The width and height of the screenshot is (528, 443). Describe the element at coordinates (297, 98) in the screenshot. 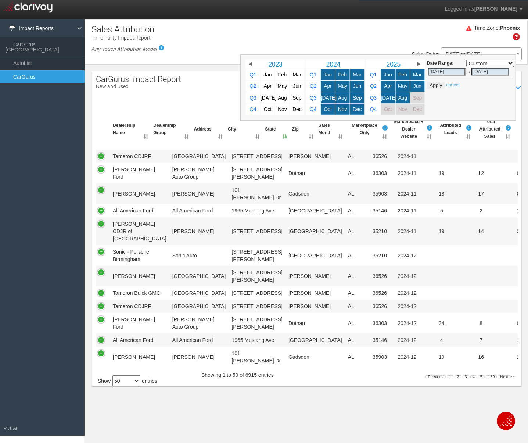

I see `a: Sep` at that location.